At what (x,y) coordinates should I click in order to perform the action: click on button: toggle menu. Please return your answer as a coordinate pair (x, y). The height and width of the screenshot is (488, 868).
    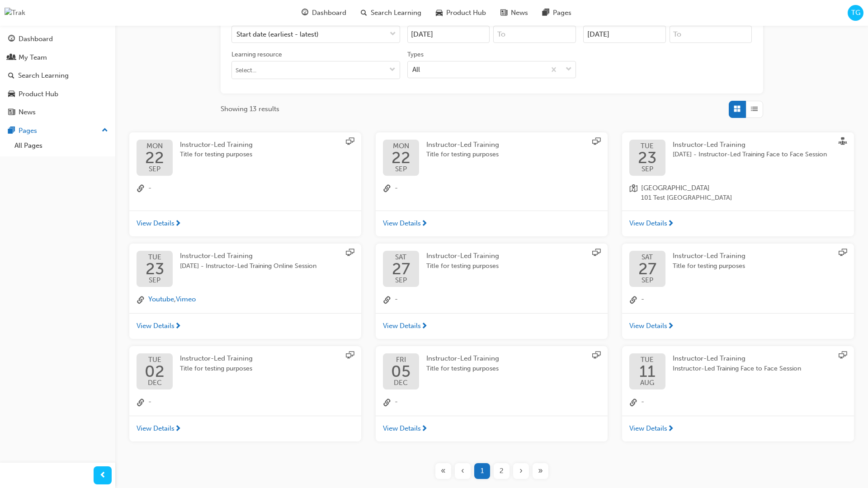
    Looking at the image, I should click on (392, 70).